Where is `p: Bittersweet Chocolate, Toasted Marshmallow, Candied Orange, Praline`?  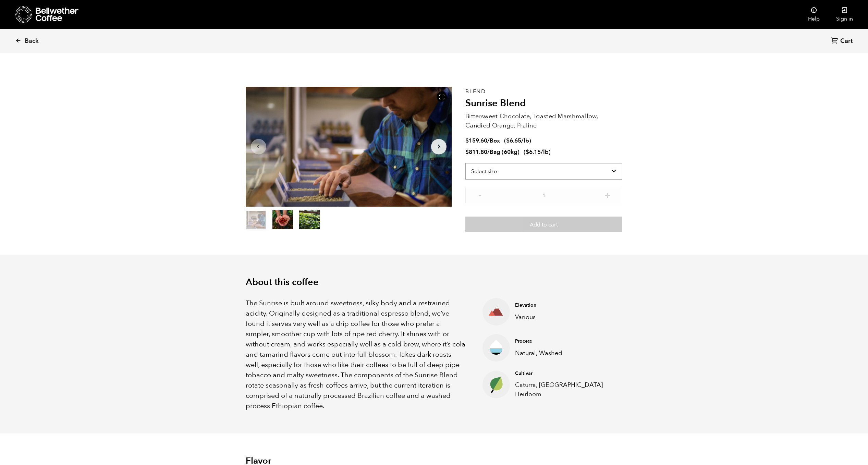 p: Bittersweet Chocolate, Toasted Marshmallow, Candied Orange, Praline is located at coordinates (544, 121).